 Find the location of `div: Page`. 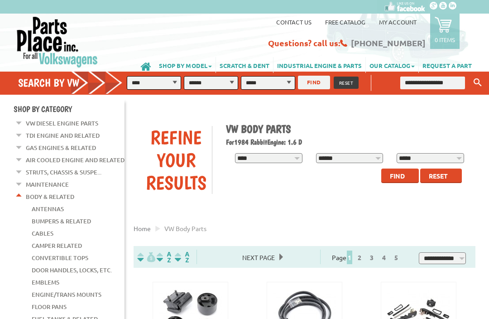

div: Page is located at coordinates (366, 257).